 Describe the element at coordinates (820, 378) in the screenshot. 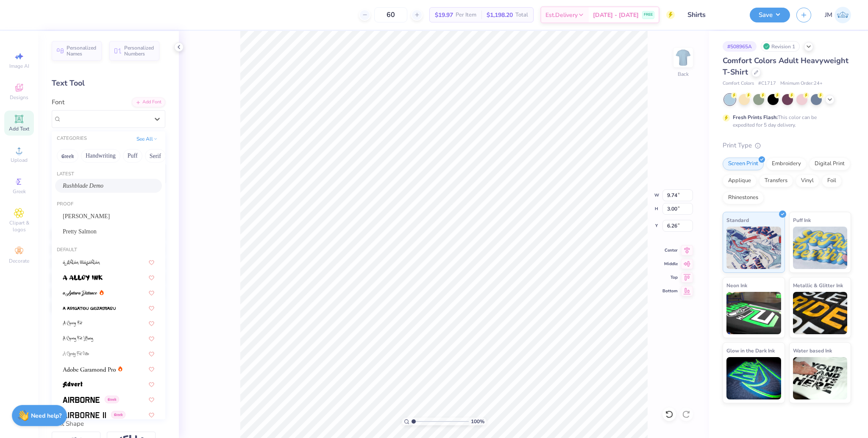

I see `img: Water based Ink` at that location.